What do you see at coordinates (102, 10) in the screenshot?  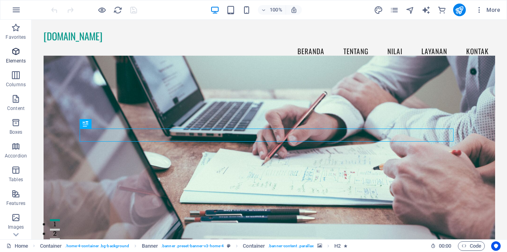 I see `button: Click here to leave preview mode and continue editing` at bounding box center [102, 10].